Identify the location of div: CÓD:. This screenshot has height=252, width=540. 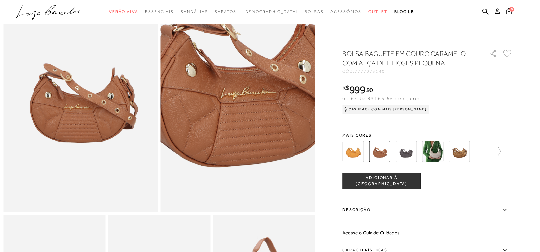
(411, 71).